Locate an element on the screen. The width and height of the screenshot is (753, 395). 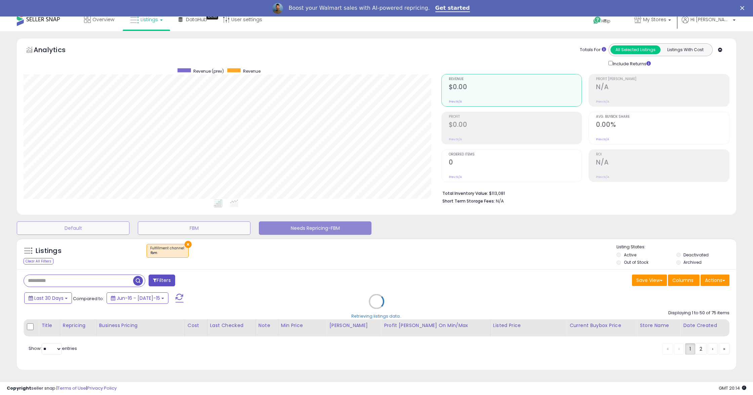
div: seller snap | | is located at coordinates (62, 388).